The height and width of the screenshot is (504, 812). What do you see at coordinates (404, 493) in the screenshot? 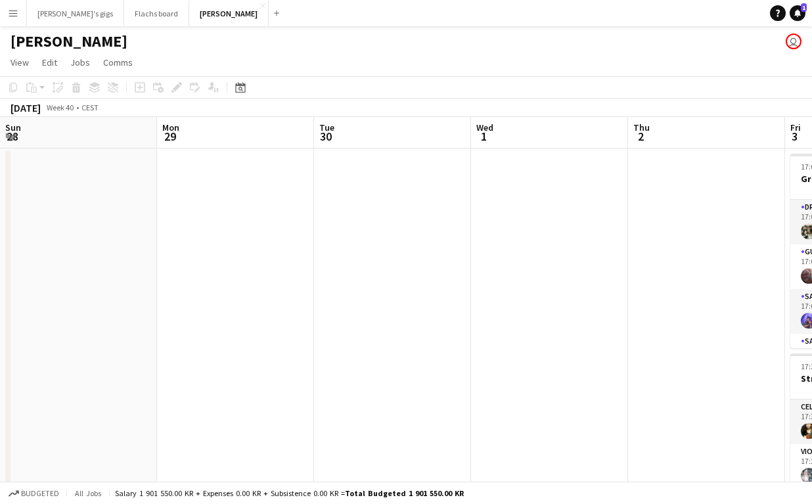
I see `span: Total Budgeted 1 901 550.00 KR` at bounding box center [404, 493].